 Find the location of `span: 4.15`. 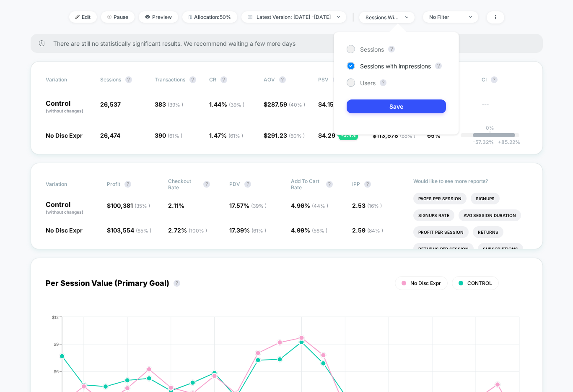

span: 4.15 is located at coordinates (328, 104).